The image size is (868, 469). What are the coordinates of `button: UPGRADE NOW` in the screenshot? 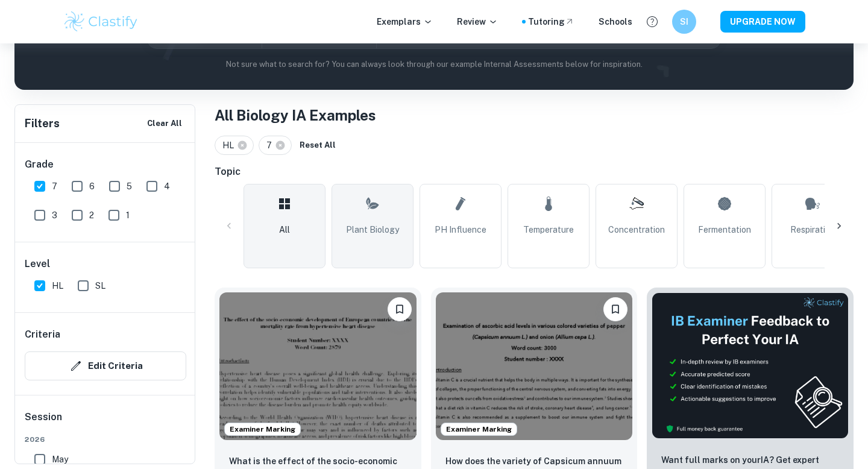 It's located at (763, 22).